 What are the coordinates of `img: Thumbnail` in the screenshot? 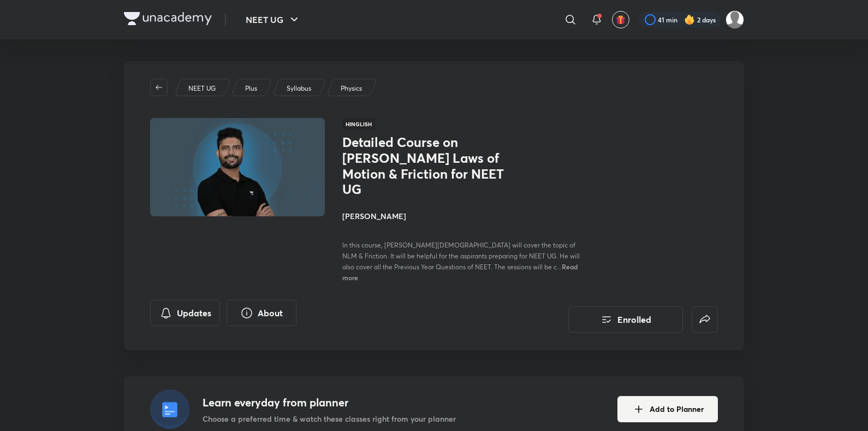 It's located at (238, 167).